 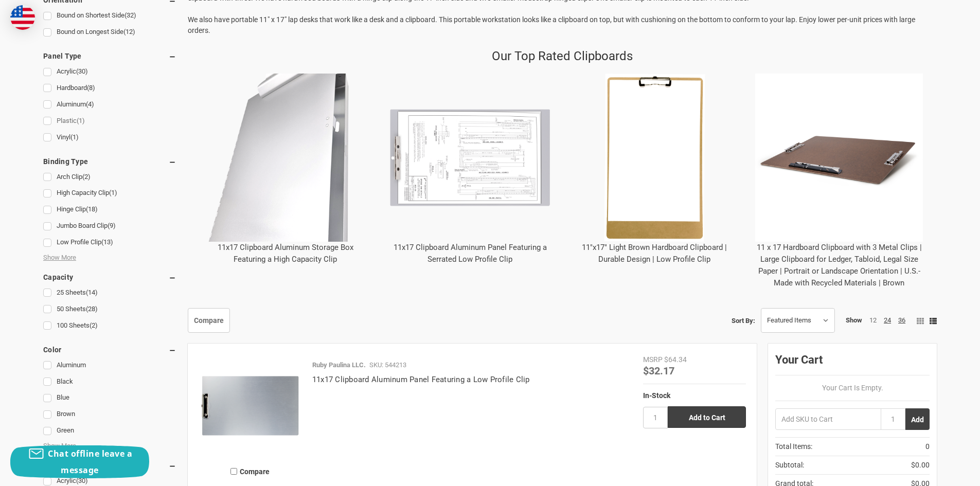 I want to click on span: $64.34, so click(x=676, y=359).